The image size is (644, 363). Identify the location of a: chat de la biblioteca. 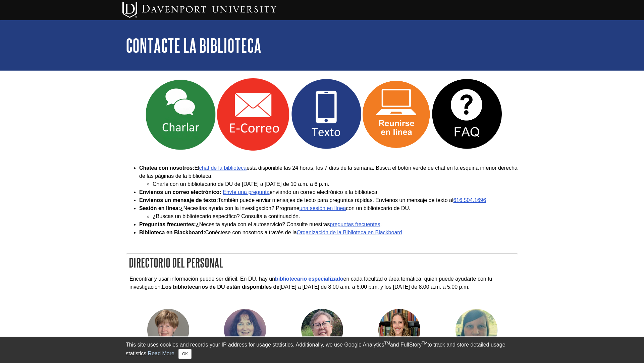
(223, 168).